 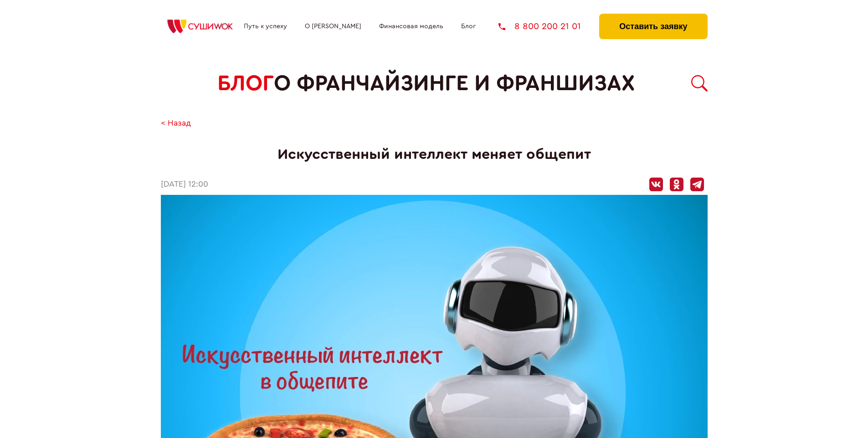 I want to click on span: 8 800 200 21 01, so click(x=548, y=27).